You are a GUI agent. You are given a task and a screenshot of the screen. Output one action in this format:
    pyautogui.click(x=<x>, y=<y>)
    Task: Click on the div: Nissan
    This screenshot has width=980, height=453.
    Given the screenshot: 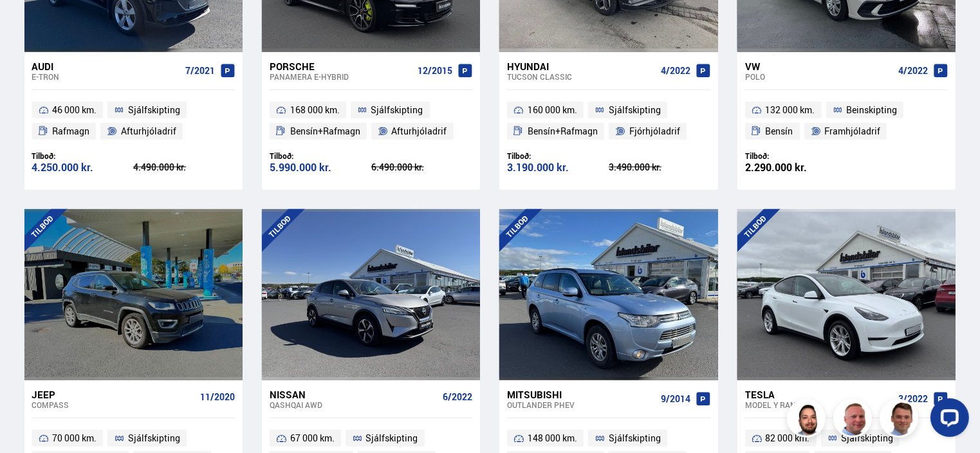 What is the action you would take?
    pyautogui.click(x=353, y=394)
    